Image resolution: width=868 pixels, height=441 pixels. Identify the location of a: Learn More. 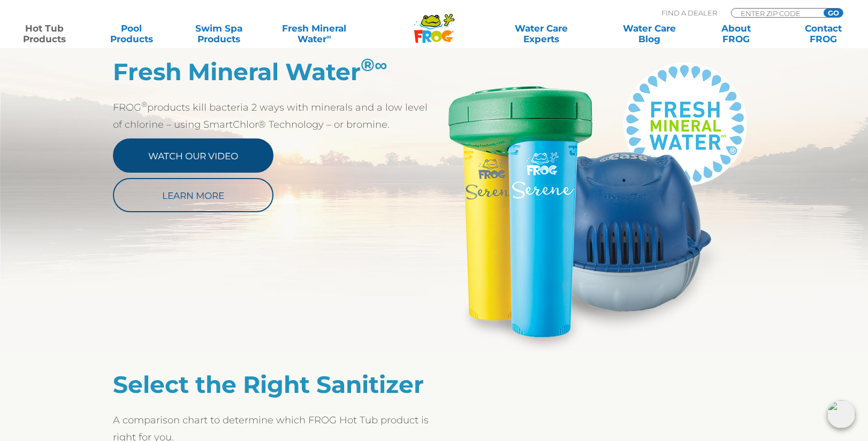
(193, 195).